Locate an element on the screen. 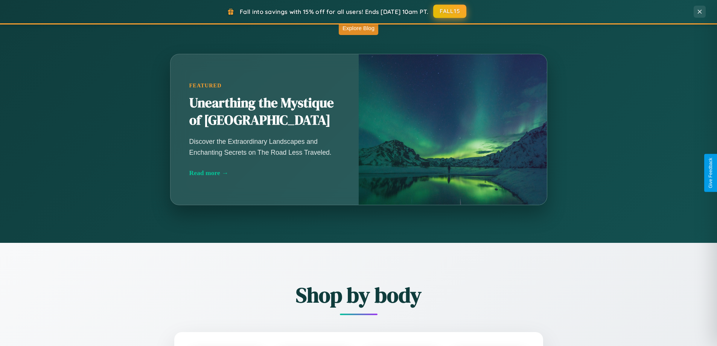  button: FALL15 is located at coordinates (450, 11).